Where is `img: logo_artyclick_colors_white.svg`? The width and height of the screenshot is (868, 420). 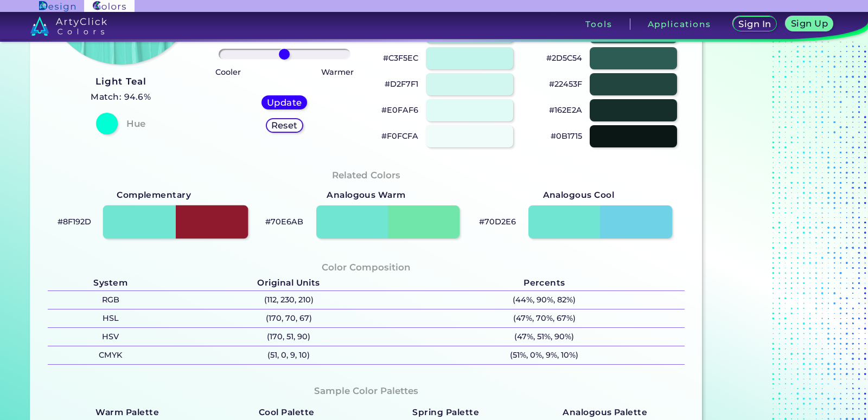 img: logo_artyclick_colors_white.svg is located at coordinates (69, 26).